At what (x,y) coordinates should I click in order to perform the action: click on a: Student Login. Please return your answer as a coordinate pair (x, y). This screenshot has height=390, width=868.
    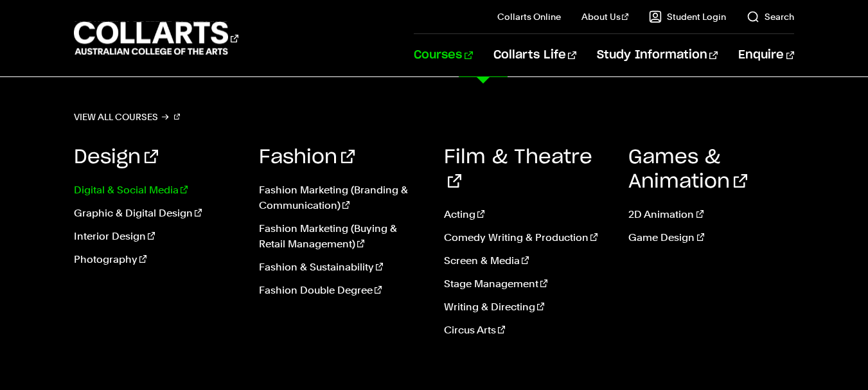
    Looking at the image, I should click on (687, 17).